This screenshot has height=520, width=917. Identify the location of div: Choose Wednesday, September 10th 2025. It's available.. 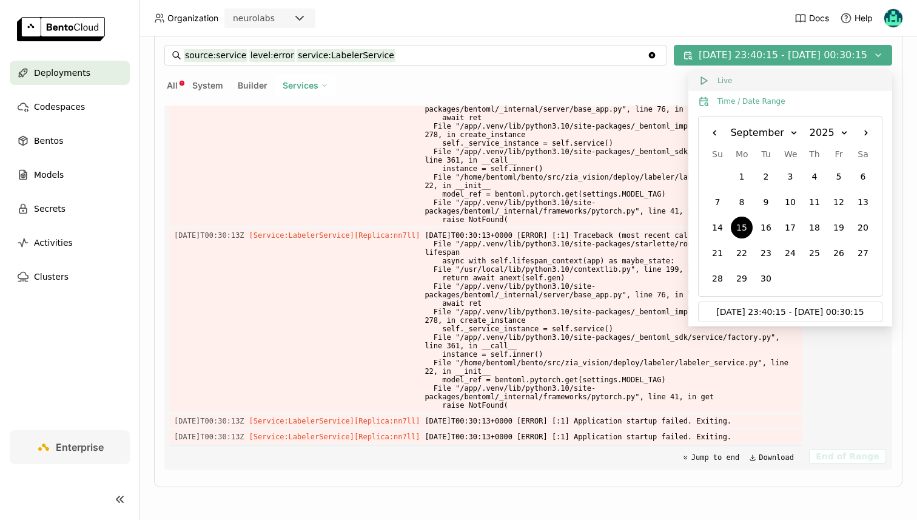
(790, 202).